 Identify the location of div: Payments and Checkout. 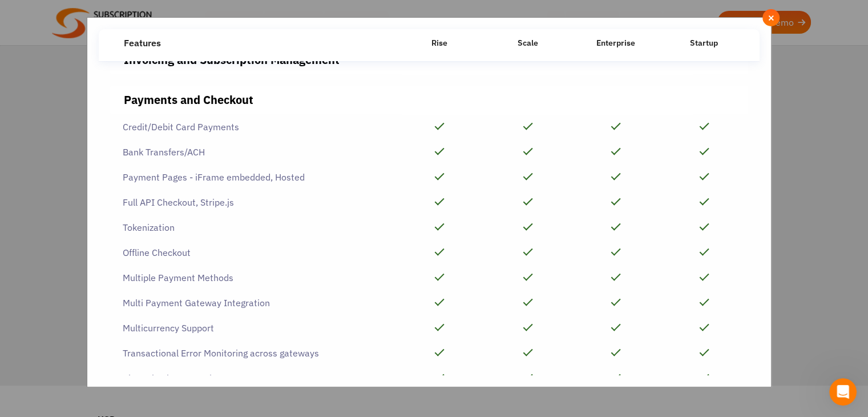
(429, 100).